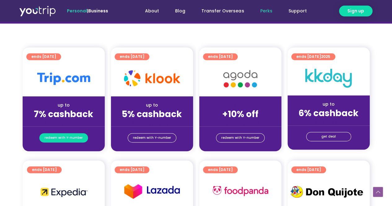 The height and width of the screenshot is (206, 392). What do you see at coordinates (220, 11) in the screenshot?
I see `nav: Menu` at bounding box center [220, 11].